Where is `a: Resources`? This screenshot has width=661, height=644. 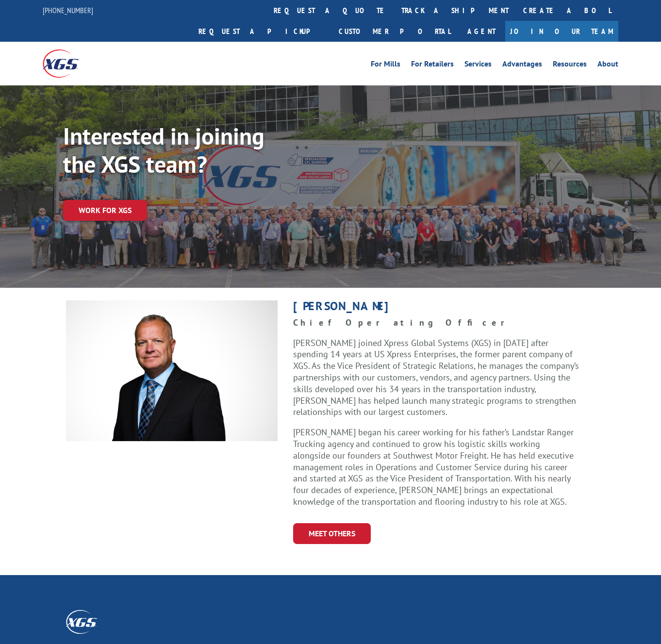
a: Resources is located at coordinates (570, 66).